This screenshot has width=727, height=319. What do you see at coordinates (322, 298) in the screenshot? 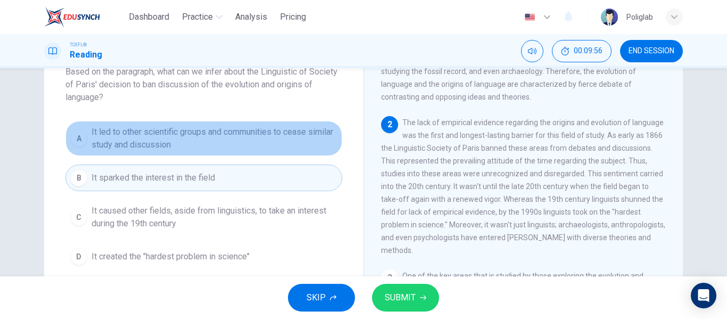
I see `button: SKIP` at bounding box center [322, 298].